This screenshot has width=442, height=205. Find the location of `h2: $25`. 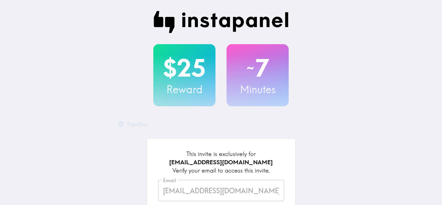

h2: $25 is located at coordinates (184, 68).